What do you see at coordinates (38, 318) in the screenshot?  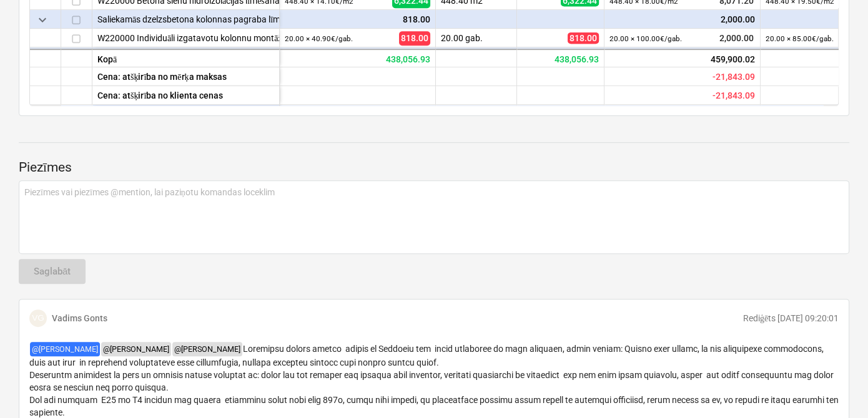 I see `span: VG` at bounding box center [38, 318].